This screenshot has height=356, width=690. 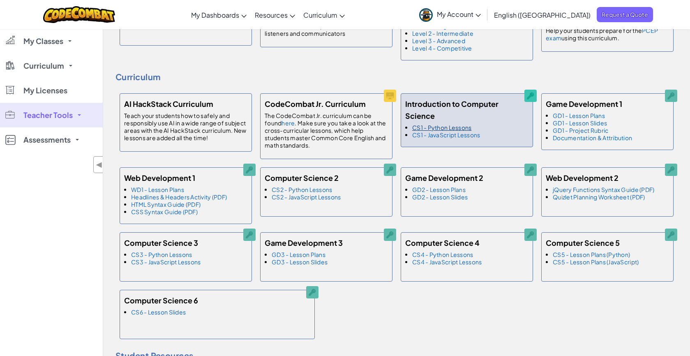 I want to click on a: HTML Syntax Guide (PDF), so click(x=166, y=204).